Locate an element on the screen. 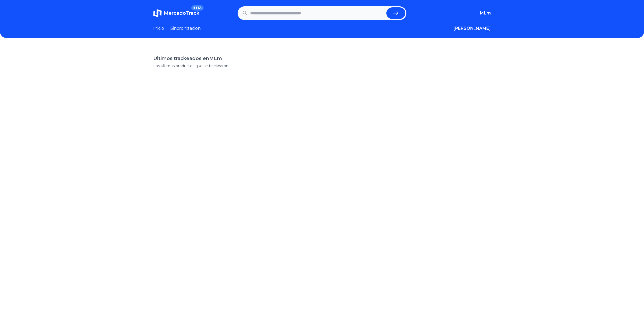 The height and width of the screenshot is (316, 644). p: Los ultimos productos que se trackearon. is located at coordinates (322, 66).